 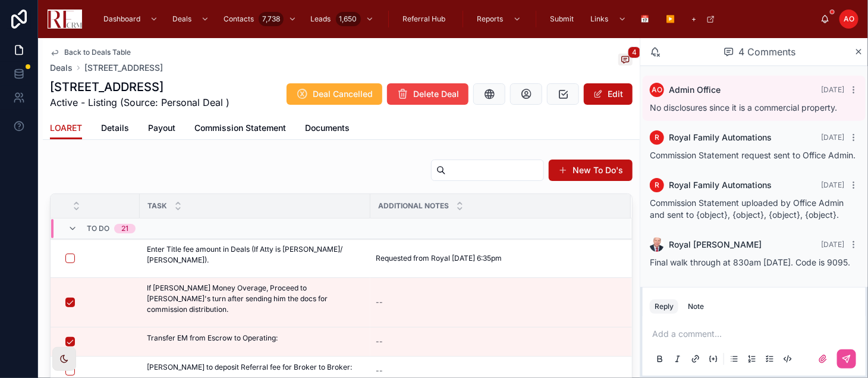 I want to click on span: Documents, so click(x=327, y=128).